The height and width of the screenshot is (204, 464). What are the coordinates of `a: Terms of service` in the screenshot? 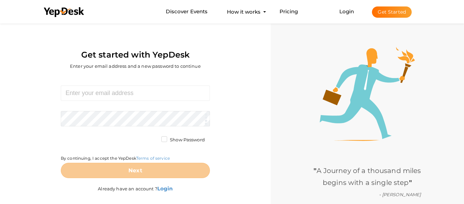 It's located at (153, 158).